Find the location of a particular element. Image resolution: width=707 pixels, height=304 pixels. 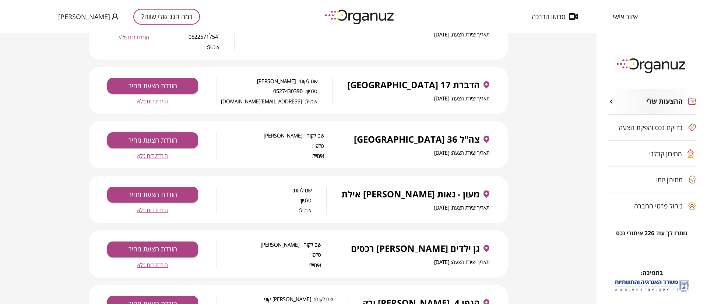

span: בדיקת נכס והפקת הצעה is located at coordinates (650, 128).